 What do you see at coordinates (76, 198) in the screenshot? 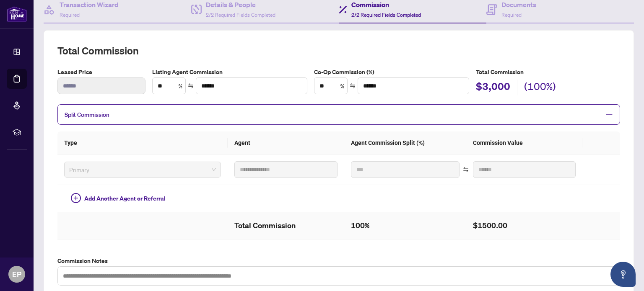
I see `span: plus-circle` at bounding box center [76, 198].